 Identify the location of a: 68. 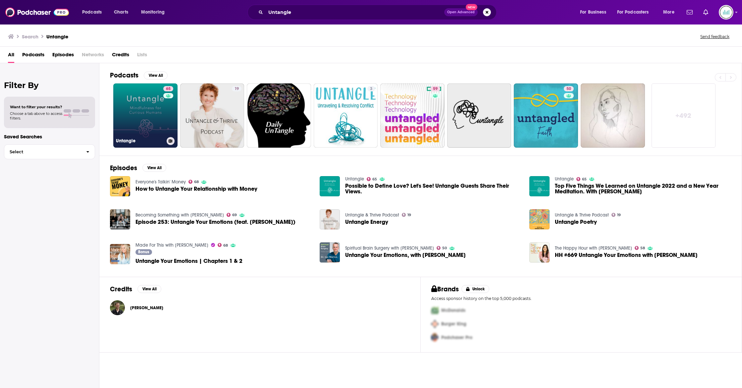
(223, 245).